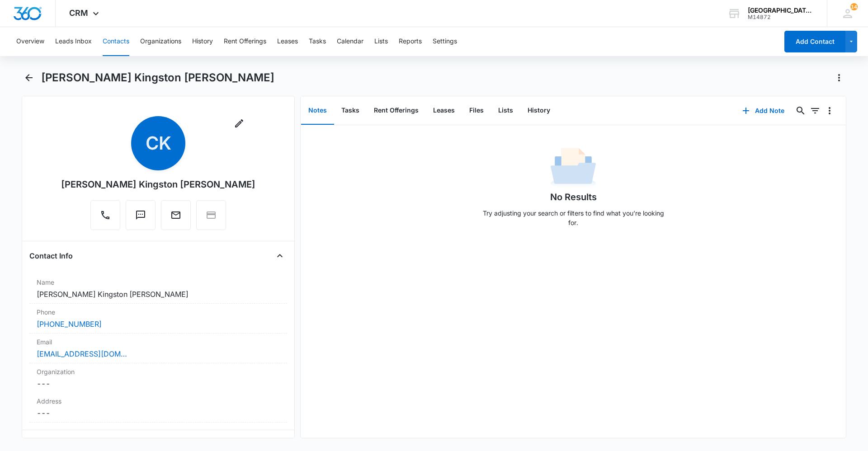  What do you see at coordinates (573, 168) in the screenshot?
I see `img: No Data` at bounding box center [573, 168].